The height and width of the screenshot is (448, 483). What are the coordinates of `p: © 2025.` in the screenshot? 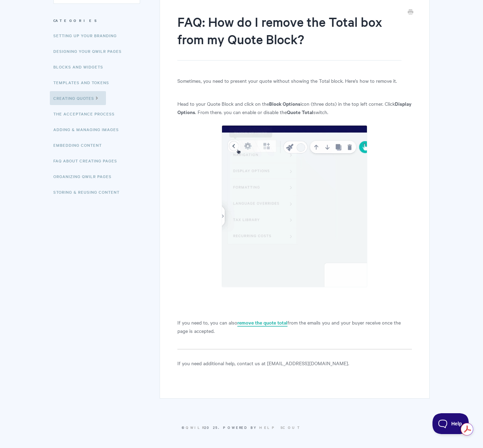 It's located at (242, 428).